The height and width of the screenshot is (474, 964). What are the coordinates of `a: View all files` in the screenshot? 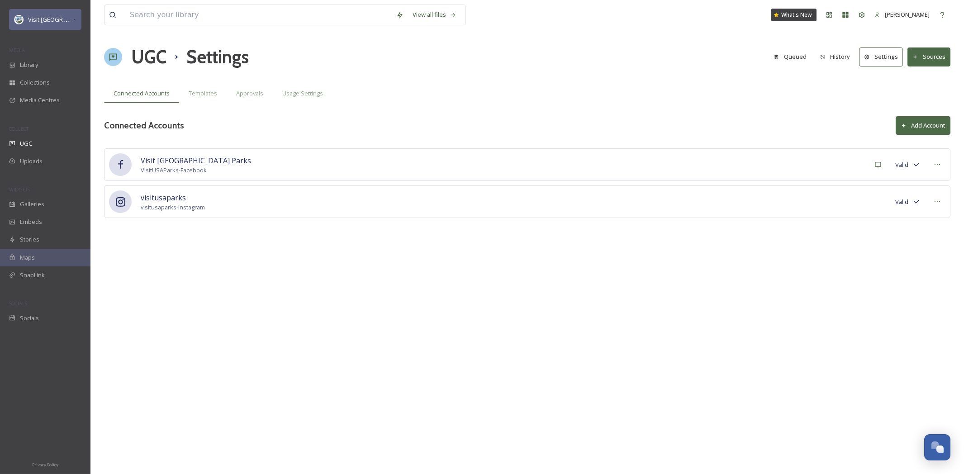 It's located at (434, 14).